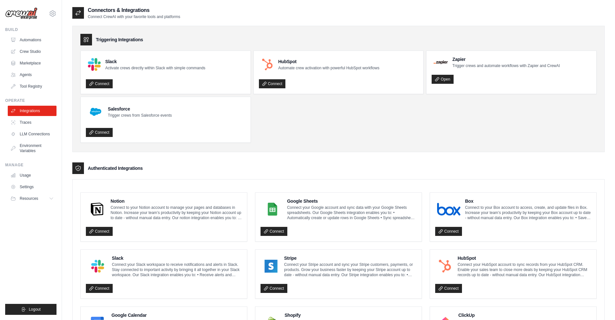  What do you see at coordinates (97, 209) in the screenshot?
I see `img: Notion Logo` at bounding box center [97, 209].